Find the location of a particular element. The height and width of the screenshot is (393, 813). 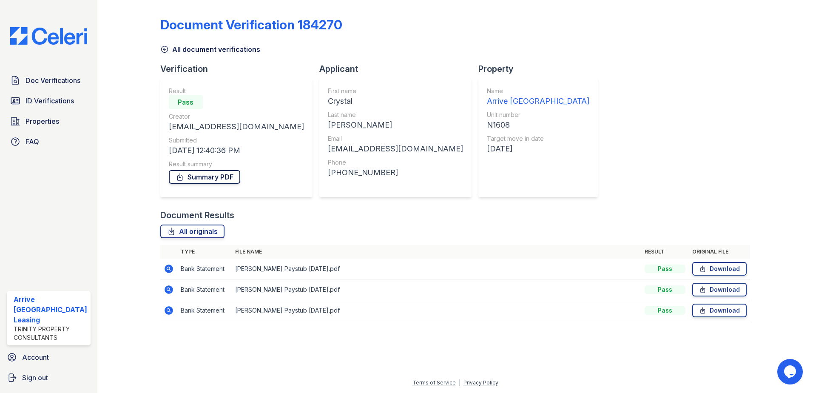

th: File name is located at coordinates (437, 252).